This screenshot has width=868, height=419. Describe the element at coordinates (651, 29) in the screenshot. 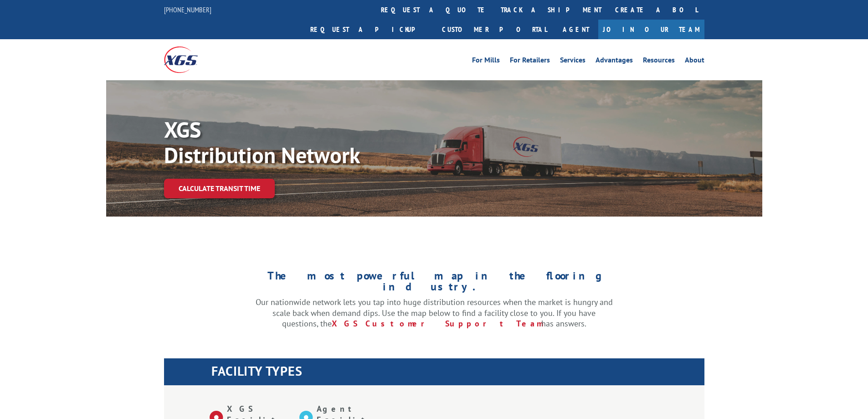

I see `a: Join Our Team` at that location.